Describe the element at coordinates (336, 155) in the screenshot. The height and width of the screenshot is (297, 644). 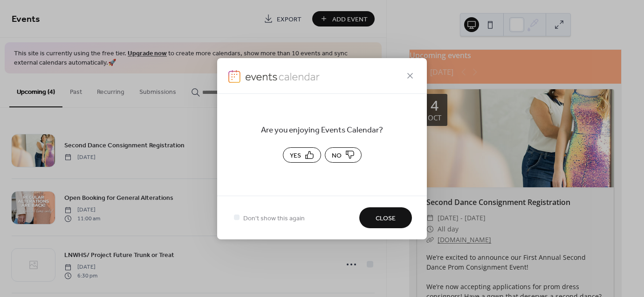
I see `span: No` at that location.